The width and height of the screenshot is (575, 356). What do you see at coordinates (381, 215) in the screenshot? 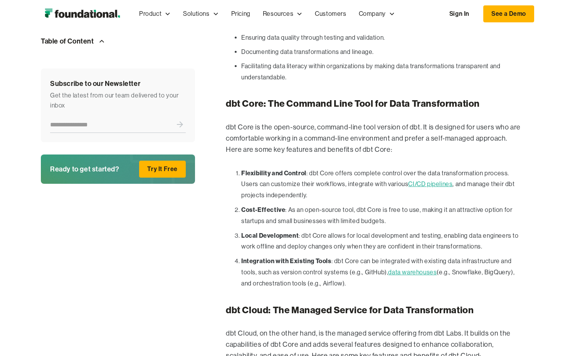
I see `li: : As an open-source tool, dbt Core is free to use, making it an attractive option for startups an...` at bounding box center [381, 215].